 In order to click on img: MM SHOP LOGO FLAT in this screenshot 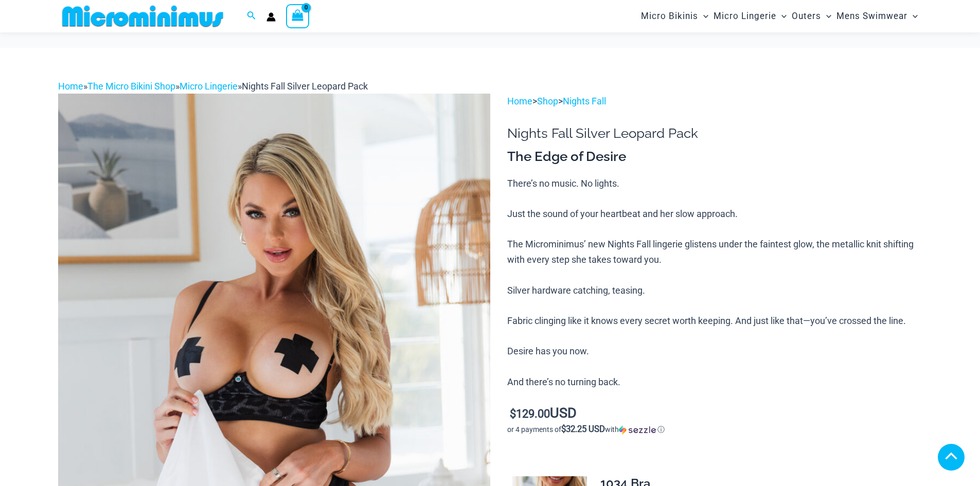, I will do `click(143, 16)`.